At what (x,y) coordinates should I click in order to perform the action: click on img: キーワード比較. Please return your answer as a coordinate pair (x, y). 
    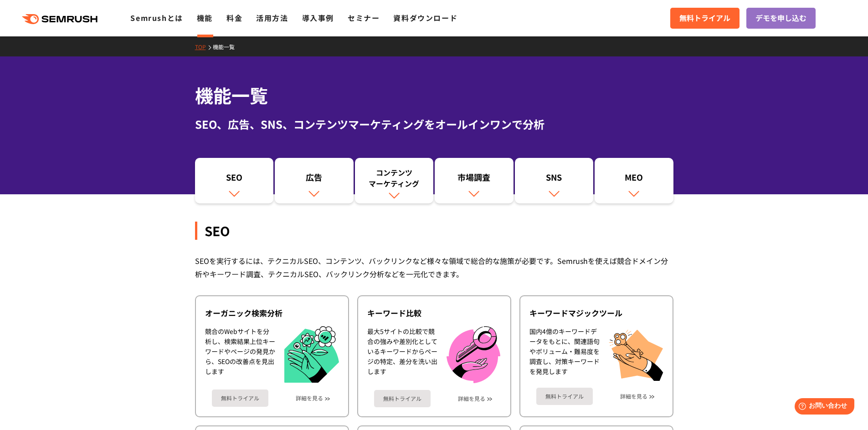
    Looking at the image, I should click on (473, 354).